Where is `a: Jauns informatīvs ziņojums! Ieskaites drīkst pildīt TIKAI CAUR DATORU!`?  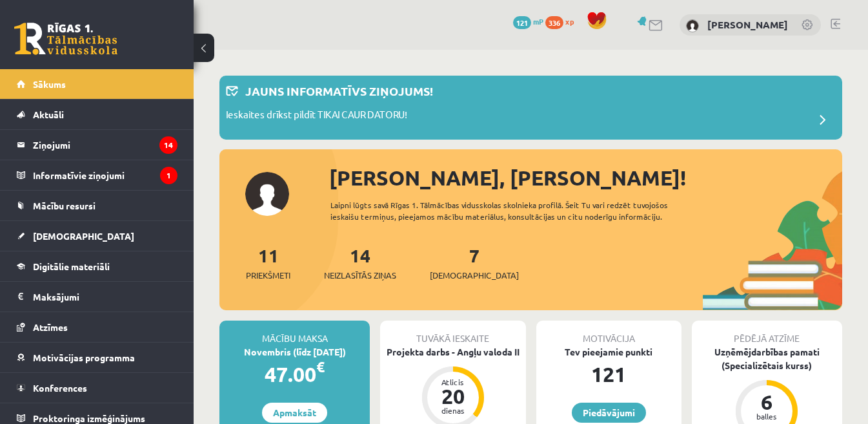 a: Jauns informatīvs ziņojums! Ieskaites drīkst pildīt TIKAI CAUR DATORU! is located at coordinates (531, 107).